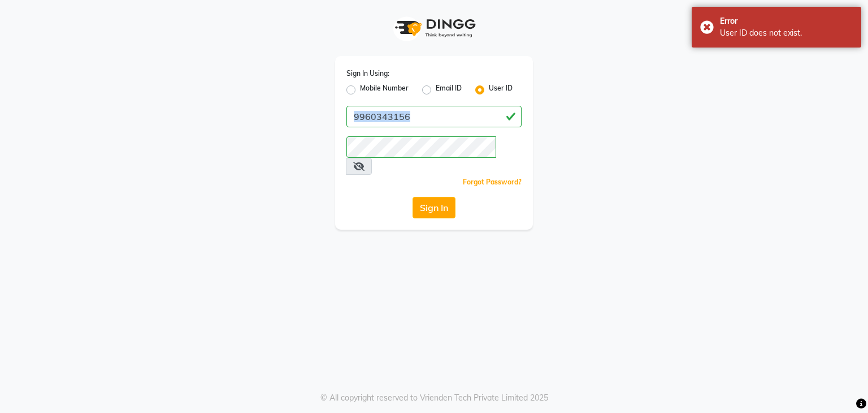  What do you see at coordinates (786, 21) in the screenshot?
I see `div: Error` at bounding box center [786, 21].